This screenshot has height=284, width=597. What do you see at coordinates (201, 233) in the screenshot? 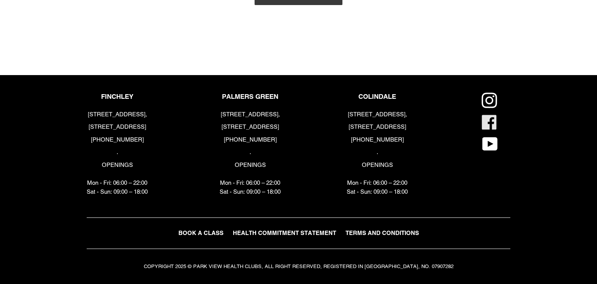
I see `a: BOOK A CLASS` at bounding box center [201, 233].